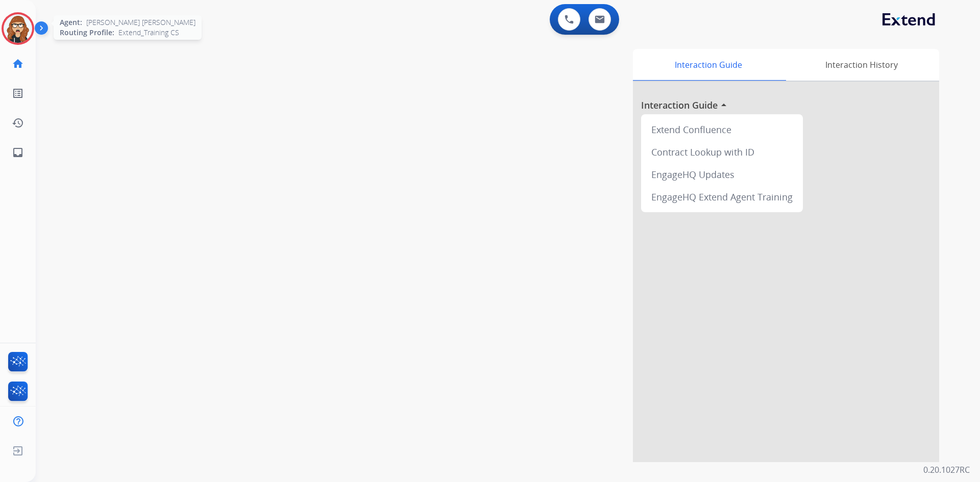  What do you see at coordinates (722, 197) in the screenshot?
I see `div: EngageHQ Extend Agent Training` at bounding box center [722, 197].